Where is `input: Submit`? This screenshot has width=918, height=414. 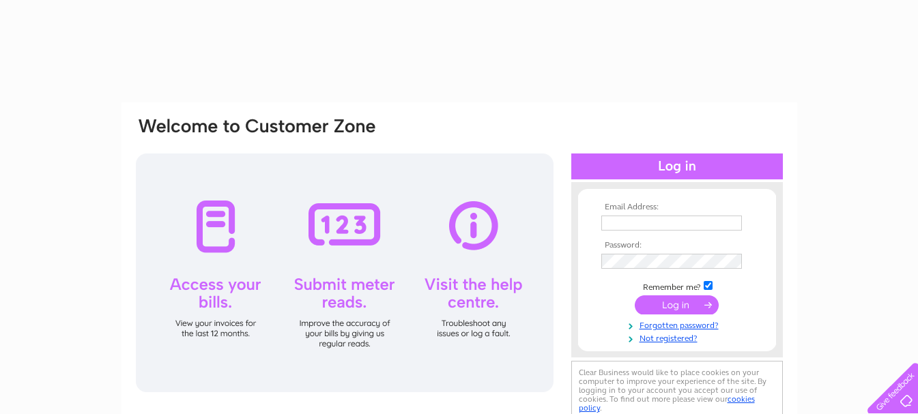 input: Submit is located at coordinates (676, 305).